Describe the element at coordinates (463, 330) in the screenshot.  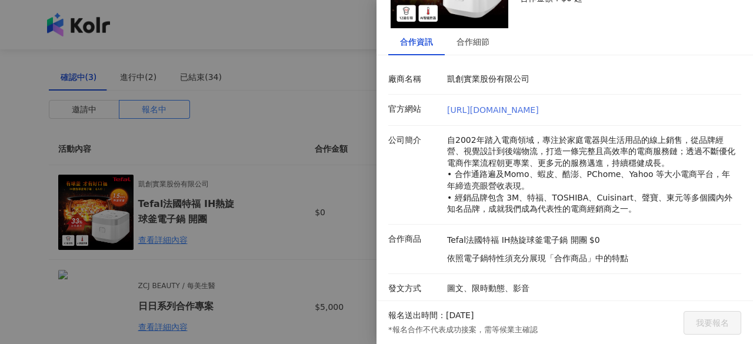
I see `p: *報名合作不代表成功接案，需等候業主確認` at that location.